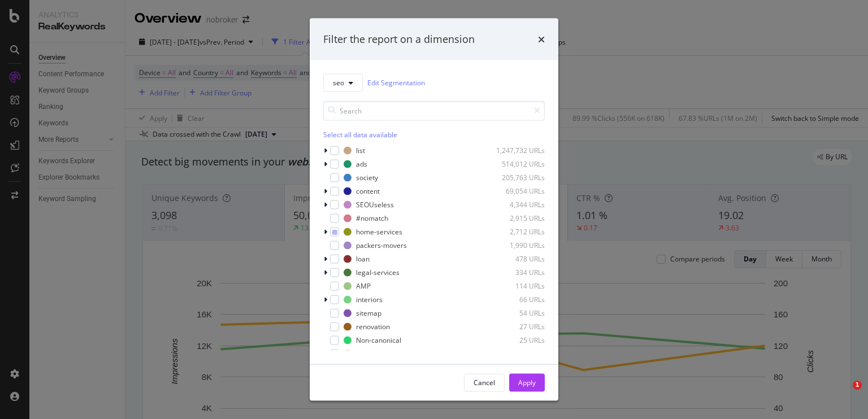 The image size is (868, 419). Describe the element at coordinates (365, 354) in the screenshot. I see `div: home` at that location.